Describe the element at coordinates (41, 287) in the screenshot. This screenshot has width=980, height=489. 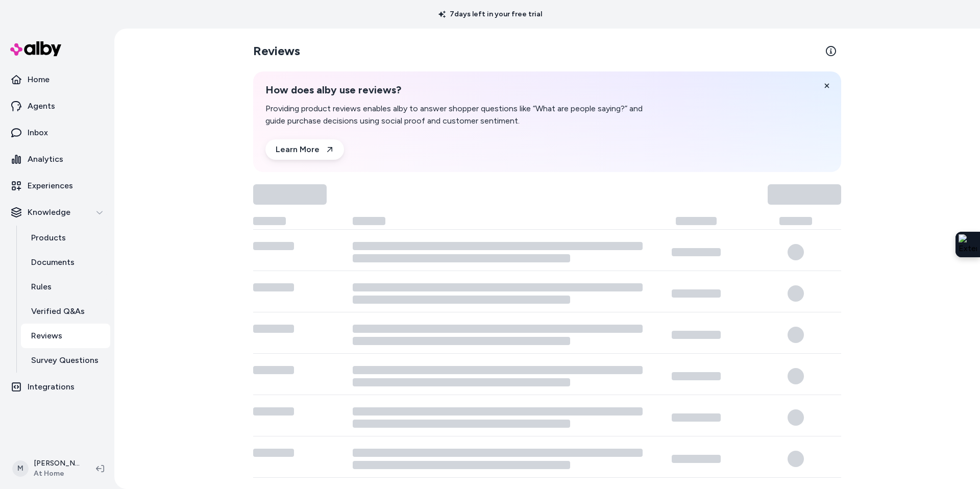
I see `p: Rules` at that location.